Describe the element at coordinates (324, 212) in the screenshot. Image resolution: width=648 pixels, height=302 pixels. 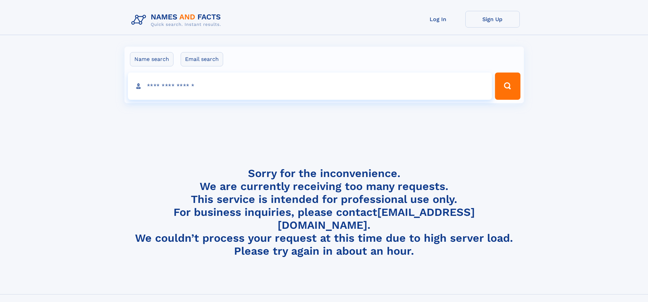
I see `h4: Sorry for the inconvenience. We are currently receiving too many requests. This service is intend...` at that location.